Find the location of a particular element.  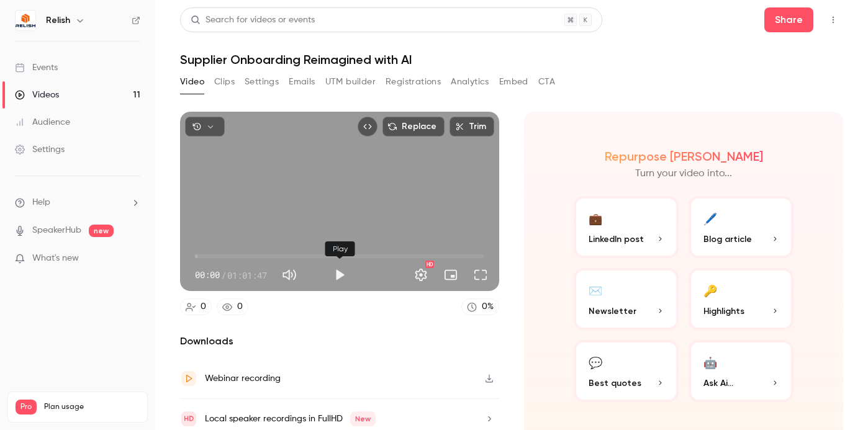

div: HD is located at coordinates (429, 265).